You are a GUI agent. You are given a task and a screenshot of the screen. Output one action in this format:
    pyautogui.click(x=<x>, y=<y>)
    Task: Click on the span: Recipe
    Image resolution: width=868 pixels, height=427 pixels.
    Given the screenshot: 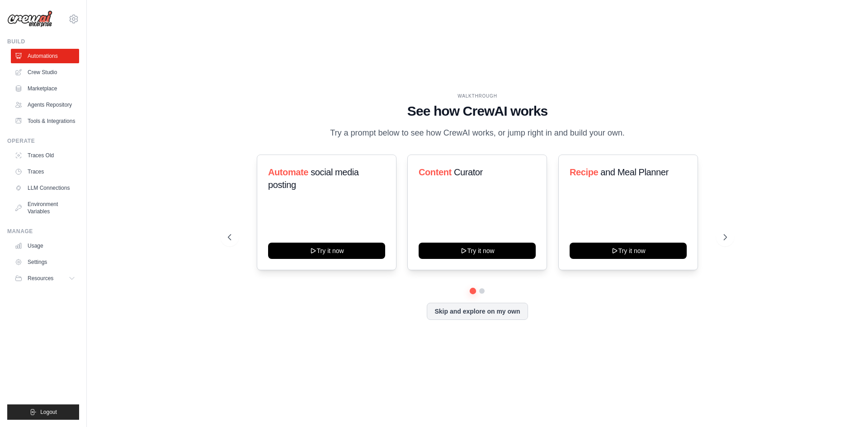 What is the action you would take?
    pyautogui.click(x=583, y=172)
    